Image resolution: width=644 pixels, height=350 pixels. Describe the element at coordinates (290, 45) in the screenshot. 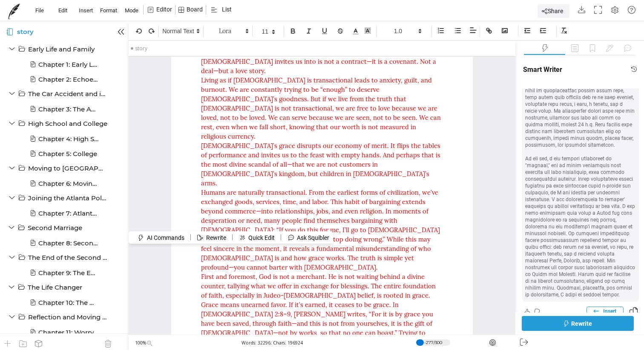

I see `div: story` at that location.